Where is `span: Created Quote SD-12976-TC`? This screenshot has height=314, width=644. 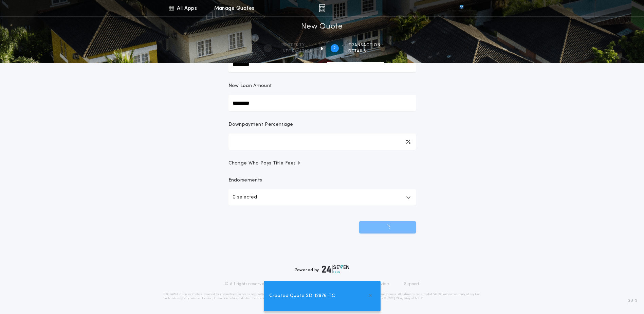
span: Created Quote SD-12976-TC is located at coordinates (302, 296).